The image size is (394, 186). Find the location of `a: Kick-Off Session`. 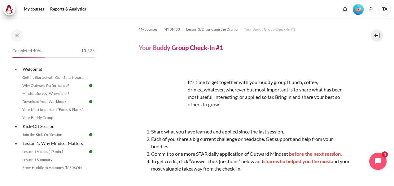

a: Kick-Off Session is located at coordinates (55, 126).